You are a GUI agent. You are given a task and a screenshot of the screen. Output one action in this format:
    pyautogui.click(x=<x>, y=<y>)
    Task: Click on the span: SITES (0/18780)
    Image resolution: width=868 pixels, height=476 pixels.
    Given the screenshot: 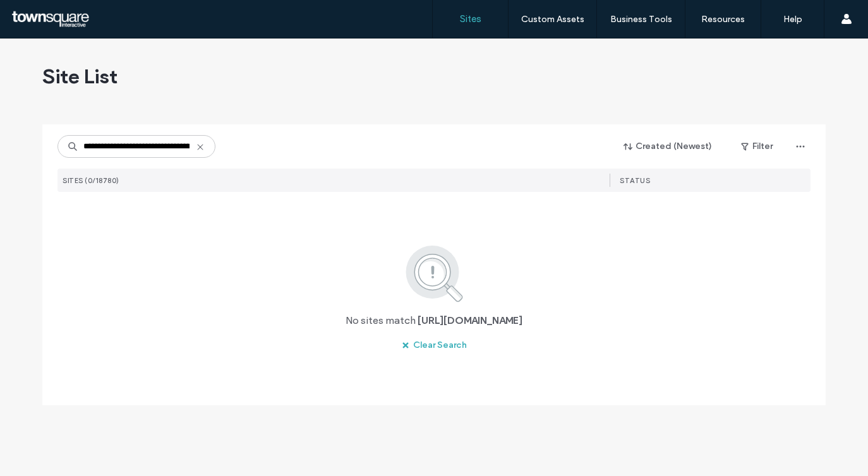 What is the action you would take?
    pyautogui.click(x=91, y=181)
    